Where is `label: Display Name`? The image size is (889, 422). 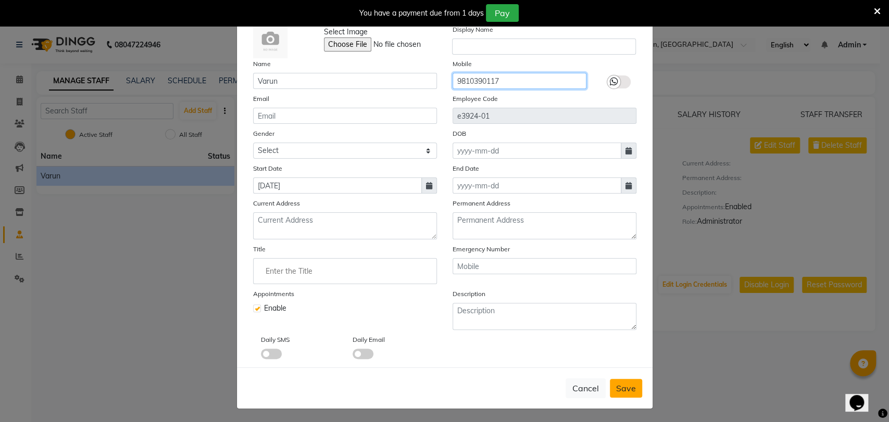
label: Display Name is located at coordinates (472, 30).